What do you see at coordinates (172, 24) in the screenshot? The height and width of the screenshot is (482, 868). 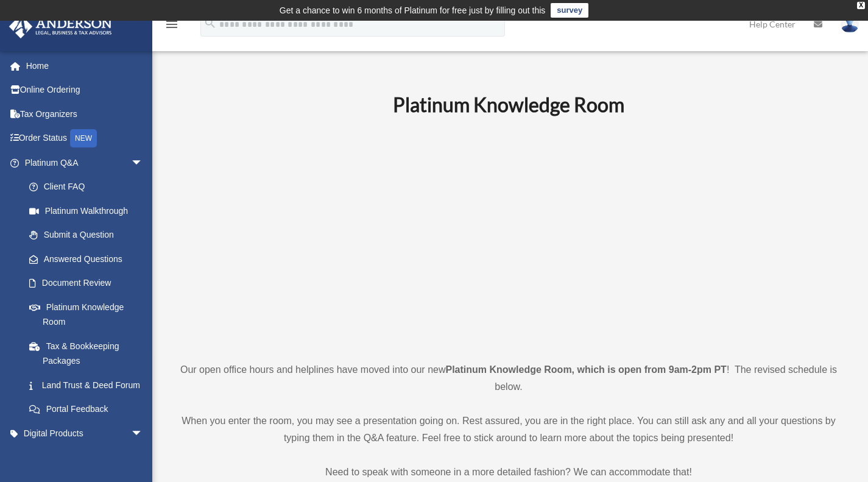 I see `i: menu` at bounding box center [172, 24].